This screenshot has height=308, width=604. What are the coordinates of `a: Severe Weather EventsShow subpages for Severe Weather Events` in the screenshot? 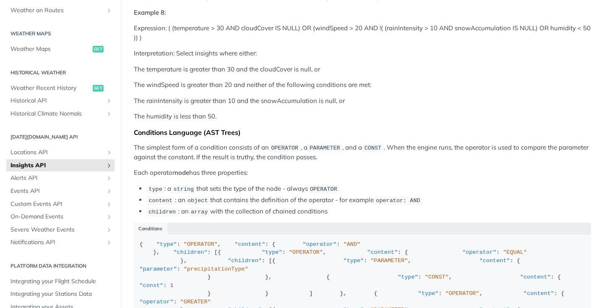 It's located at (60, 230).